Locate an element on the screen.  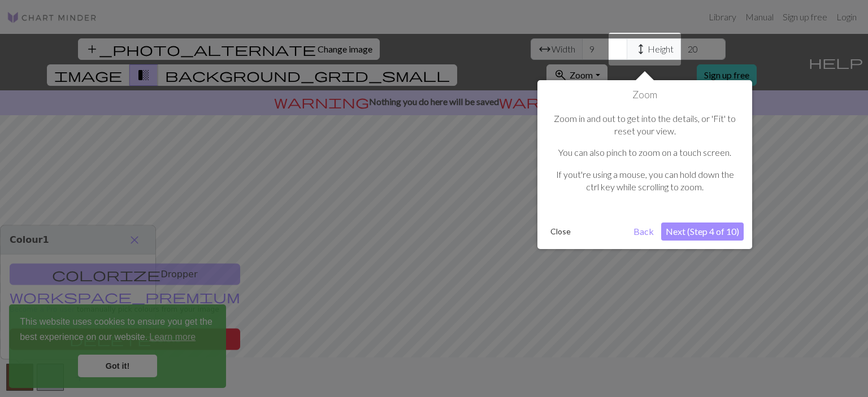
button: Next (Step 4 of 10) is located at coordinates (702, 232).